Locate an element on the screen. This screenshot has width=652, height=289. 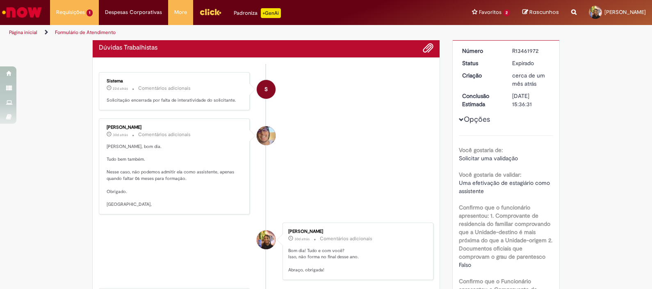
span: Requisições is located at coordinates (70, 12).